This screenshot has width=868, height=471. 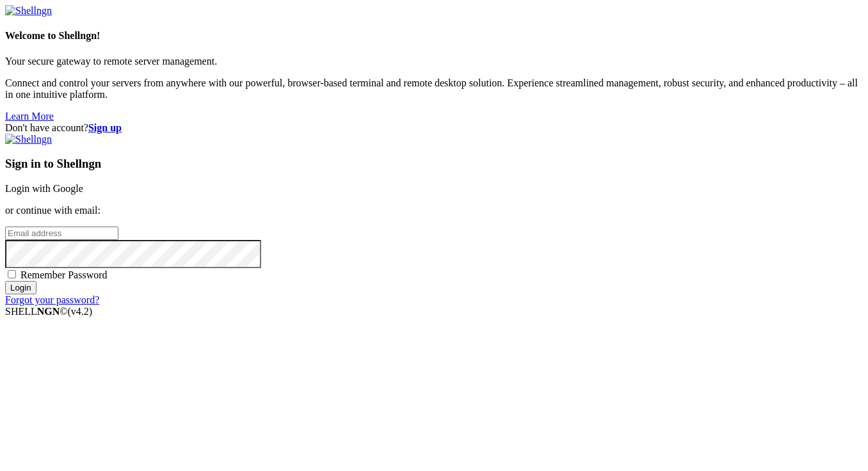 I want to click on a: Forgot your password?, so click(x=51, y=299).